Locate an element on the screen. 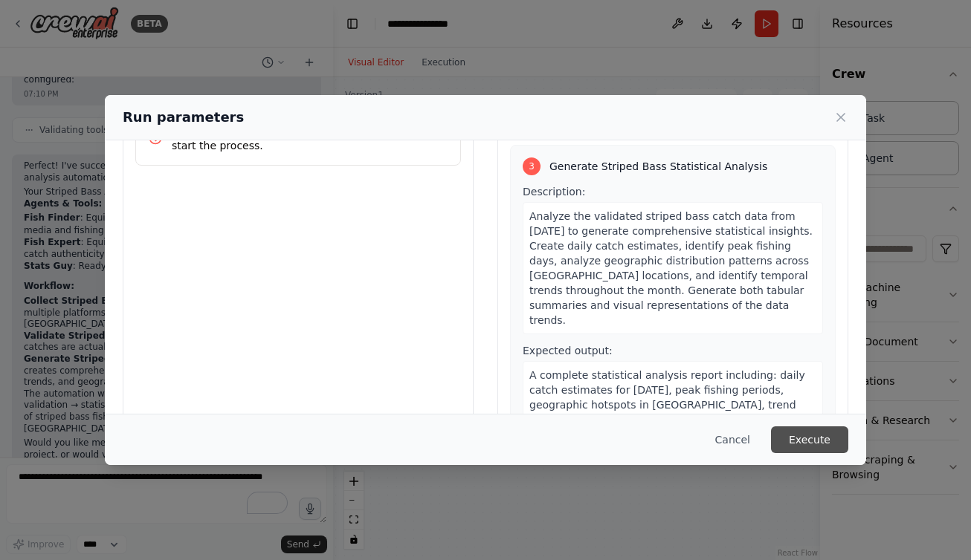 The height and width of the screenshot is (560, 971). span: Expected output: is located at coordinates (567, 351).